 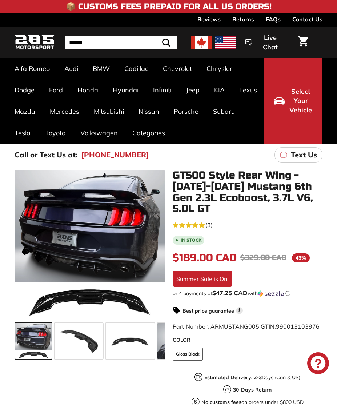 What do you see at coordinates (186, 111) in the screenshot?
I see `a: Porsche` at bounding box center [186, 111].